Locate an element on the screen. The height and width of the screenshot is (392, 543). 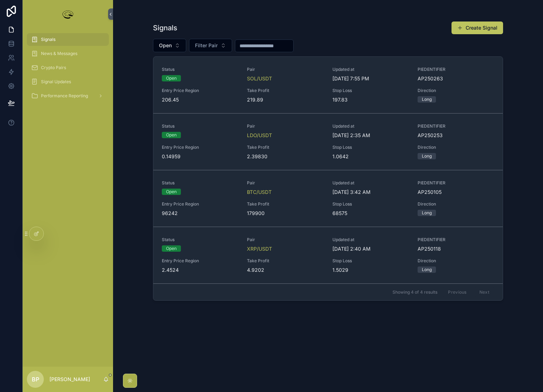
span: Filter Pair is located at coordinates (206, 46).